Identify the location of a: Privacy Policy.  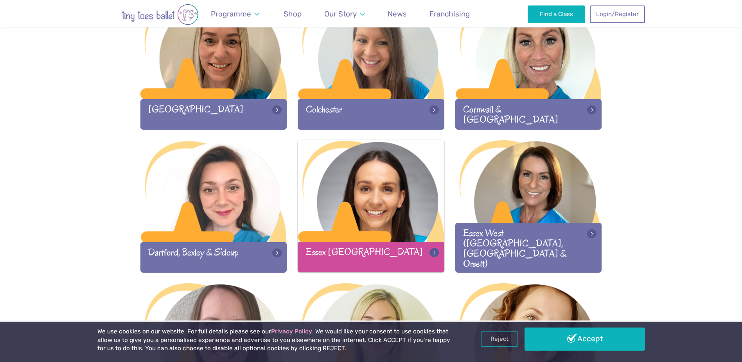
(292, 331).